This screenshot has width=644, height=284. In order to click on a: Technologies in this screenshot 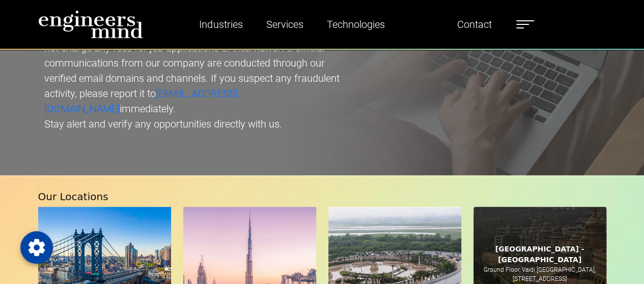, I will do `click(355, 24)`.